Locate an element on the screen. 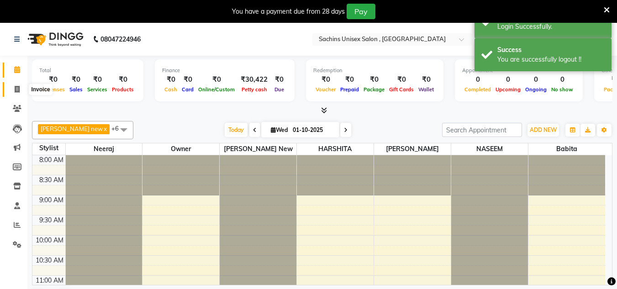  div: Success is located at coordinates (551, 50).